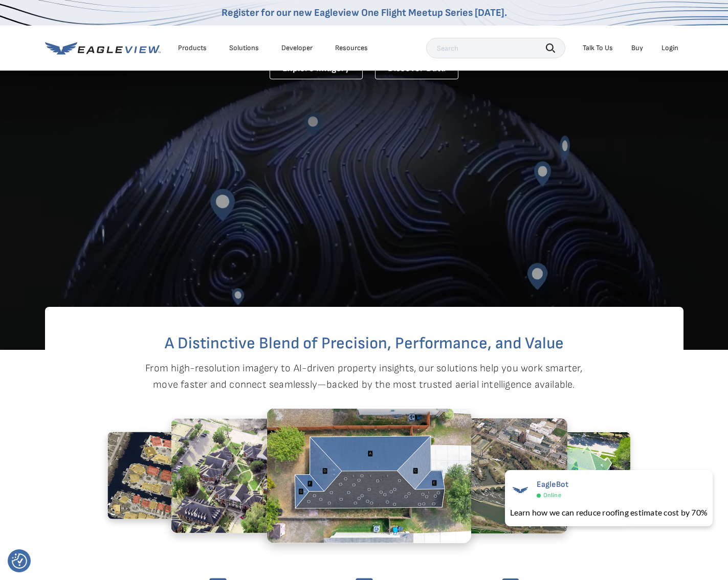 The height and width of the screenshot is (580, 728). I want to click on div: Resources, so click(351, 48).